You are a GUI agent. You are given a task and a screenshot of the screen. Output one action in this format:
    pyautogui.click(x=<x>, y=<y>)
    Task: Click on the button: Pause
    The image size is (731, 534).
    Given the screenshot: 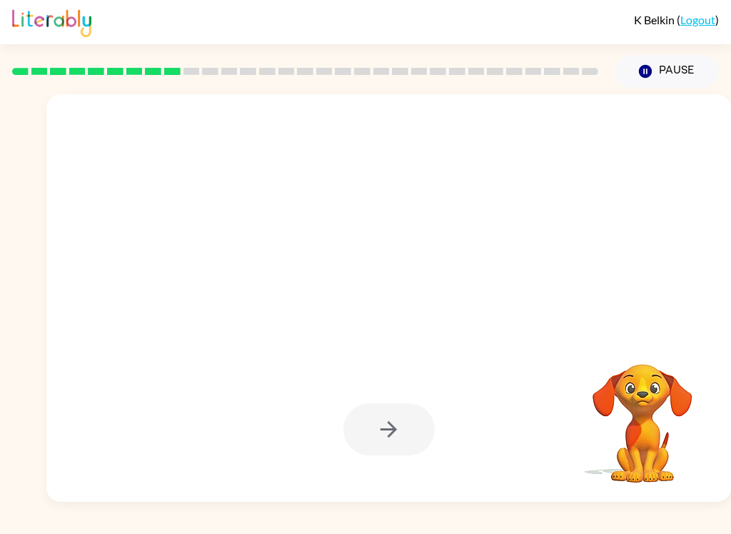 What is the action you would take?
    pyautogui.click(x=667, y=71)
    